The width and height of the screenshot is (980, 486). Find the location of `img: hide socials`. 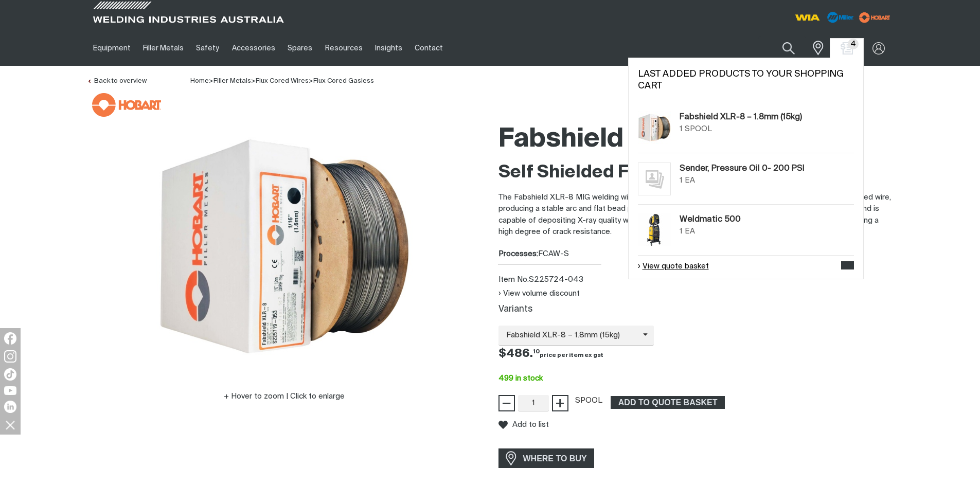

img: hide socials is located at coordinates (10, 424).